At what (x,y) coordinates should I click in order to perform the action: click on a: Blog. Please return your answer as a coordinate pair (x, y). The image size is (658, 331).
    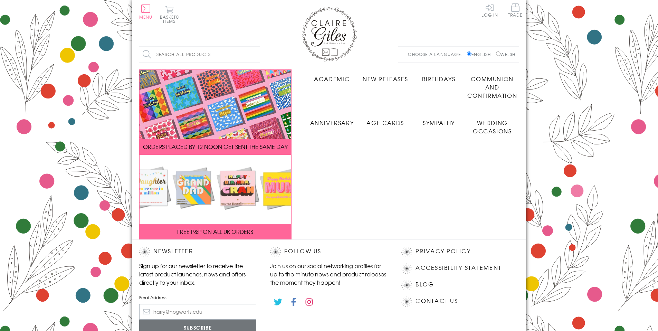
    Looking at the image, I should click on (425, 284).